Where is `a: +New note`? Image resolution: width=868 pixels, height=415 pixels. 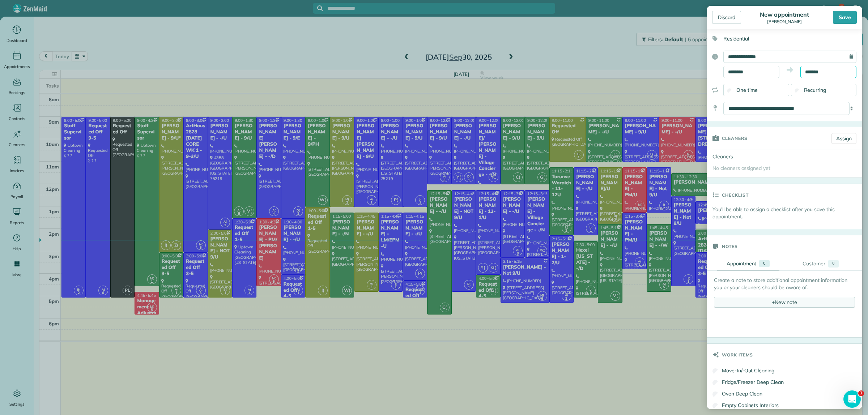 a: +New note is located at coordinates (784, 302).